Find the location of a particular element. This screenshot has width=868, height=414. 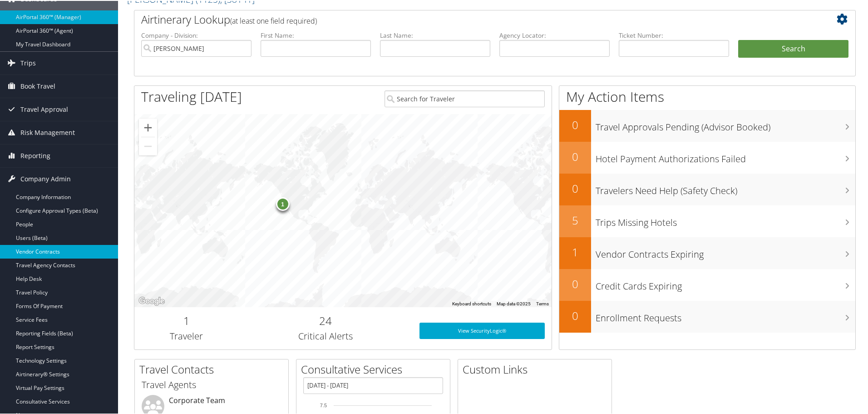

div: 1 is located at coordinates (282, 202).